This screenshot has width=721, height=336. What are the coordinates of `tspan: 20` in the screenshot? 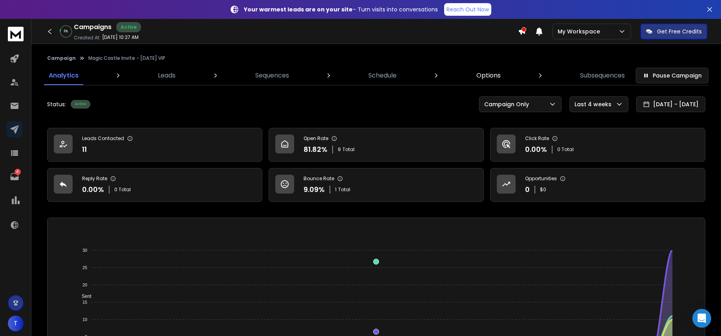 It's located at (85, 284).